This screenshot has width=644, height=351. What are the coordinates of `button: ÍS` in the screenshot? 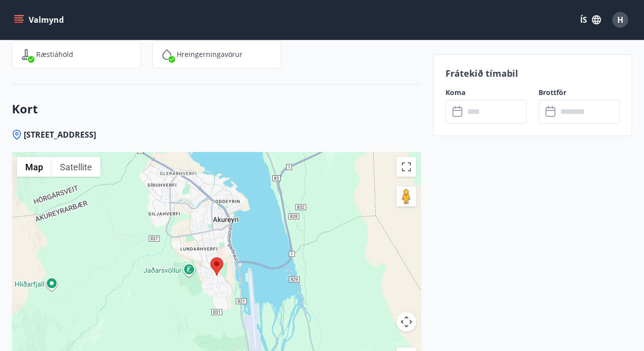 It's located at (591, 20).